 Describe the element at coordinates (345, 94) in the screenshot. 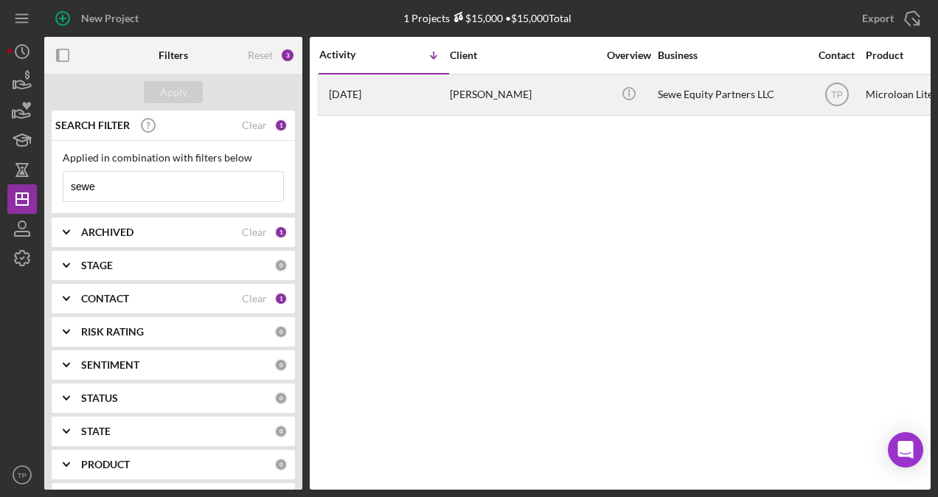

I see `time: 2025-09-19 00:30` at that location.